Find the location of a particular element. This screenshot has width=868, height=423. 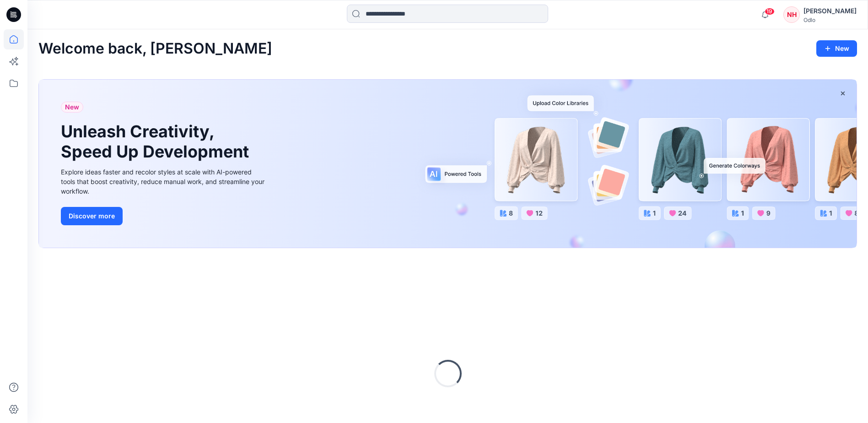

h1: Unleash Creativity, Speed Up Development is located at coordinates (157, 141).